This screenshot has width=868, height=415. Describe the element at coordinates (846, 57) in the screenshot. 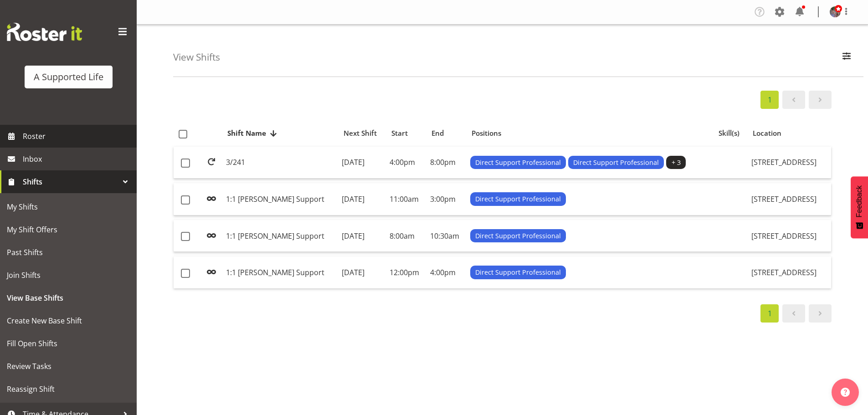

I see `button: Filter Employees` at that location.